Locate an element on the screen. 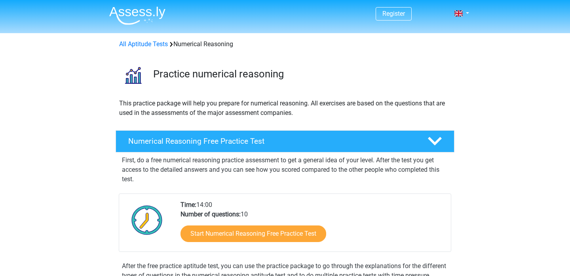  div: Numerical Reasoning is located at coordinates (285, 44).